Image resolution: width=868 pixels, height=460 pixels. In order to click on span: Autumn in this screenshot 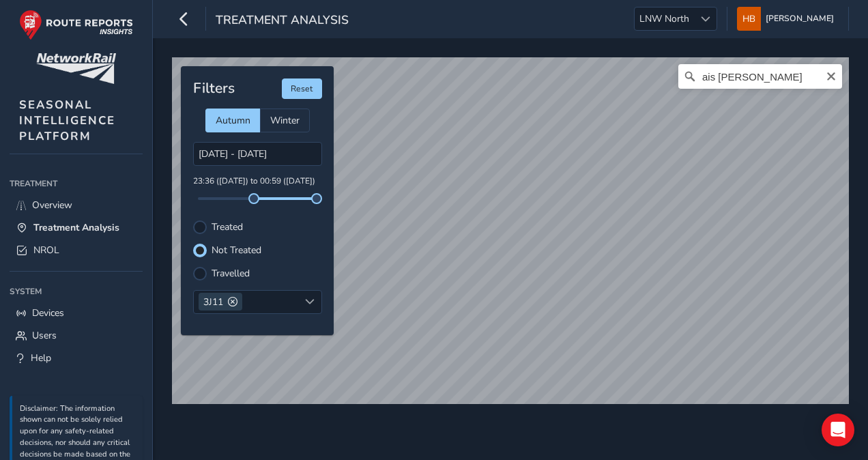, I will do `click(233, 120)`.